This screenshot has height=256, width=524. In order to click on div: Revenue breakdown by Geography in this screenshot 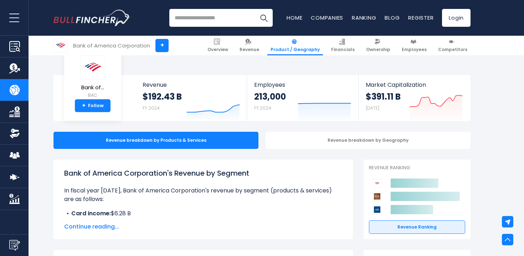, I will do `click(368, 140)`.